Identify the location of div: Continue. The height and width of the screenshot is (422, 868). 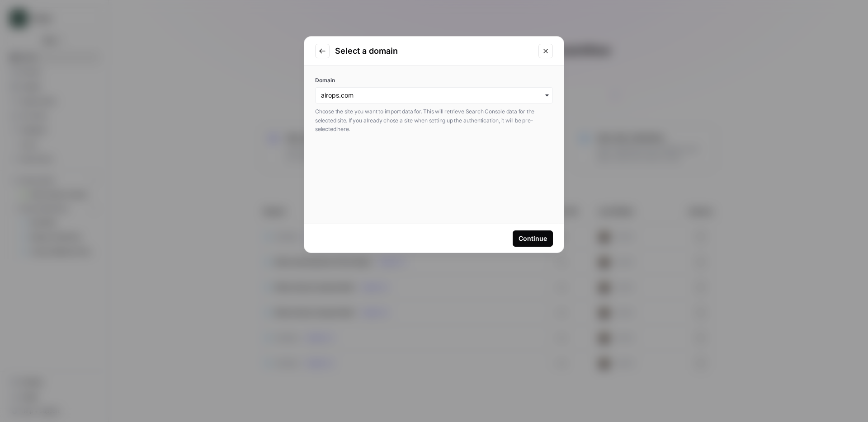
(533, 239).